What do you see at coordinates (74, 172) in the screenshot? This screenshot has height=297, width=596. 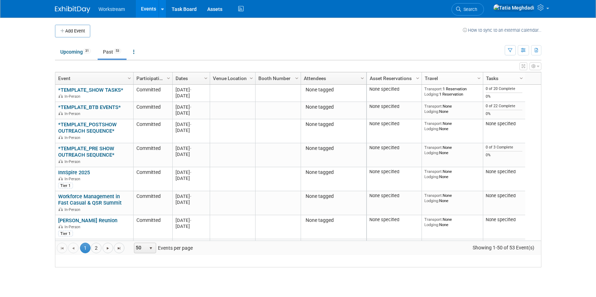 I see `a: InnSpire 2025` at bounding box center [74, 172].